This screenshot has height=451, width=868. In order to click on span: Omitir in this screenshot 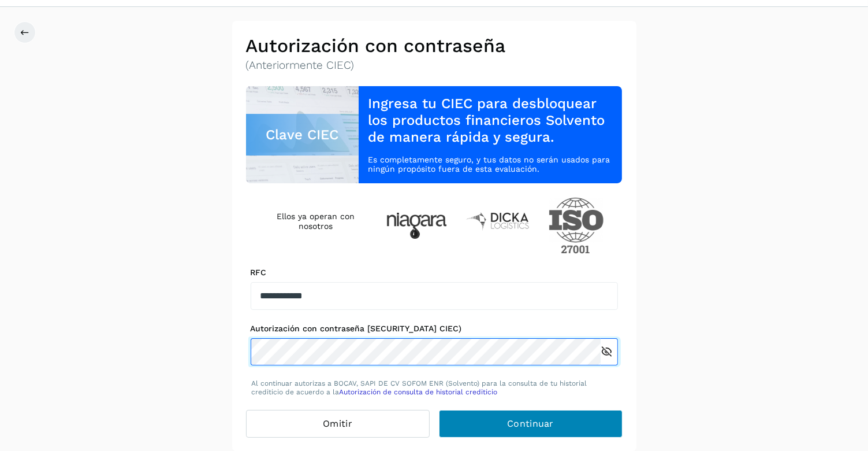, I will do `click(337, 424)`.